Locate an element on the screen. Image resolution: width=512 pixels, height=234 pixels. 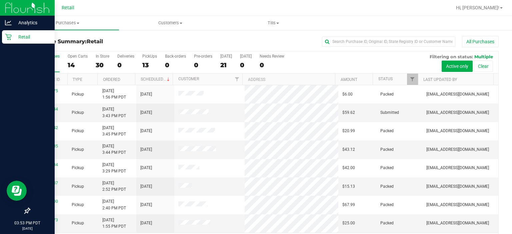
a: Customer is located at coordinates (189, 79).